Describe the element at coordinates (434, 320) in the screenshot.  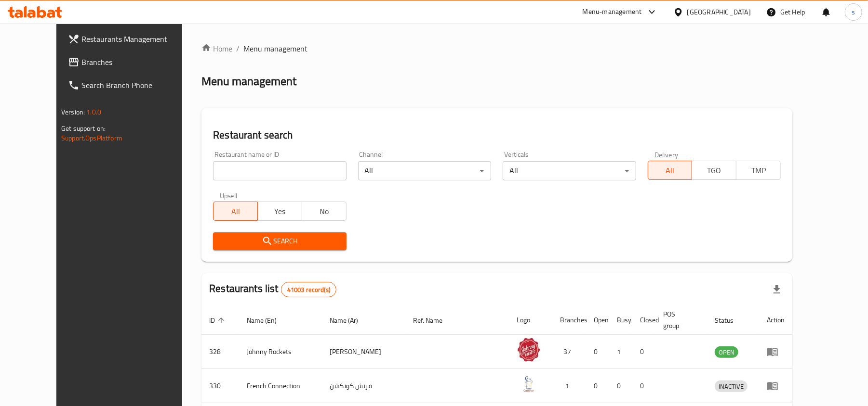
I see `span: Ref. Name` at that location.